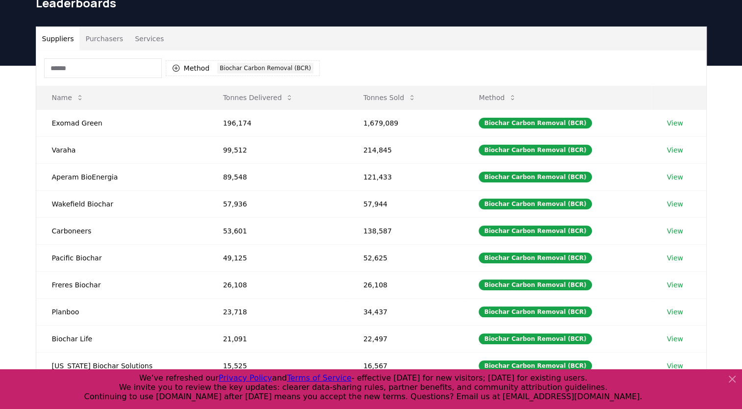  What do you see at coordinates (243, 68) in the screenshot?
I see `button: MethodBiochar Carbon Removal (BCR)` at bounding box center [243, 68].